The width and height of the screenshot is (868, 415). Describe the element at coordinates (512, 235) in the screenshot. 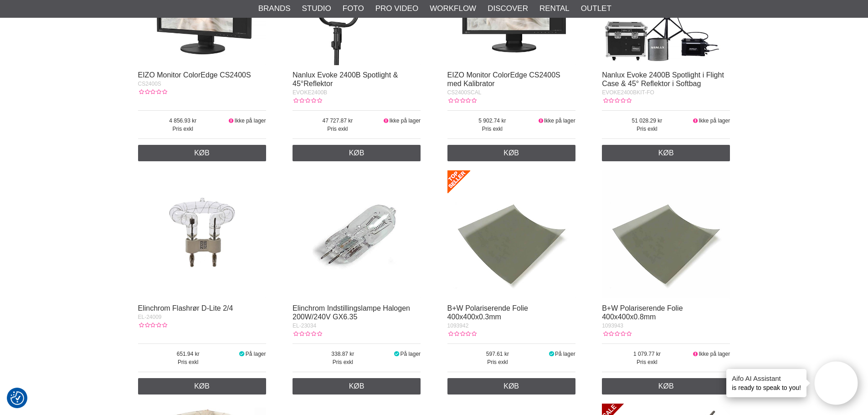

I see `img: B+W Polariserende Folie 400x400x0.3mm` at that location.